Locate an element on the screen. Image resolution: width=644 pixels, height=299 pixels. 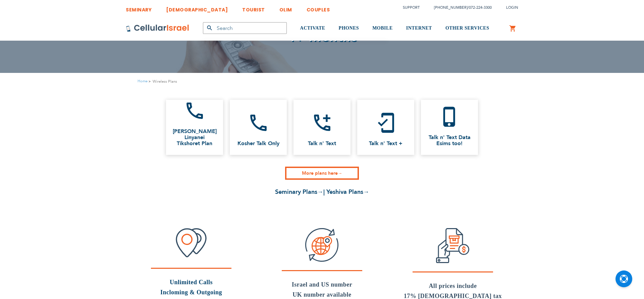
a: add_ic_call Talk n' Text is located at coordinates (322, 127).